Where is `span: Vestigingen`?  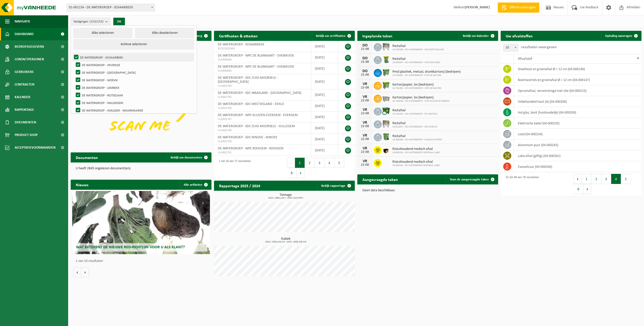
span: Vestigingen is located at coordinates (88, 22).